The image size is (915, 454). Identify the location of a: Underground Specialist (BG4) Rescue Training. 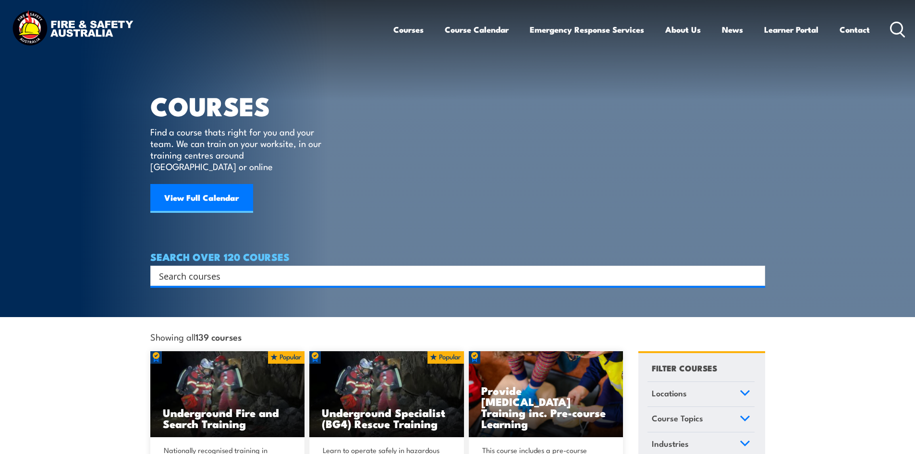
(387, 395).